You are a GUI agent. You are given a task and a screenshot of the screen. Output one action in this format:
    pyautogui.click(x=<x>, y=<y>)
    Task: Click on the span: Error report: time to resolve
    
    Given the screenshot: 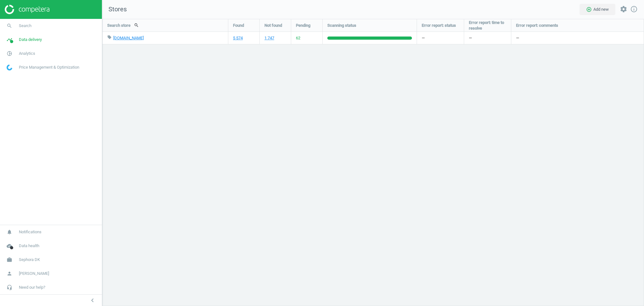 What is the action you would take?
    pyautogui.click(x=488, y=25)
    